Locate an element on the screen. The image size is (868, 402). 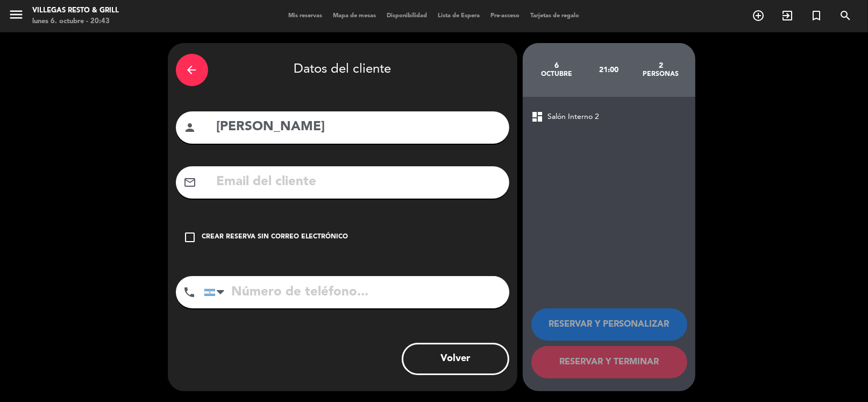
div: 21:00 is located at coordinates (608, 70).